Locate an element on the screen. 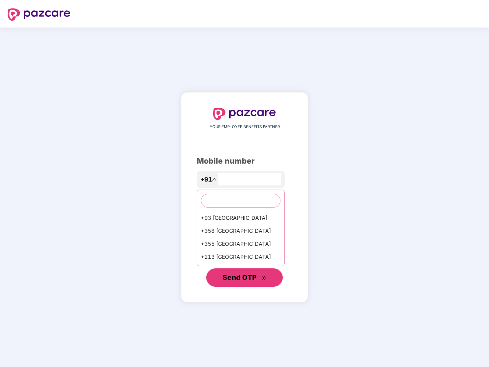  div: Mobile number is located at coordinates (244, 161).